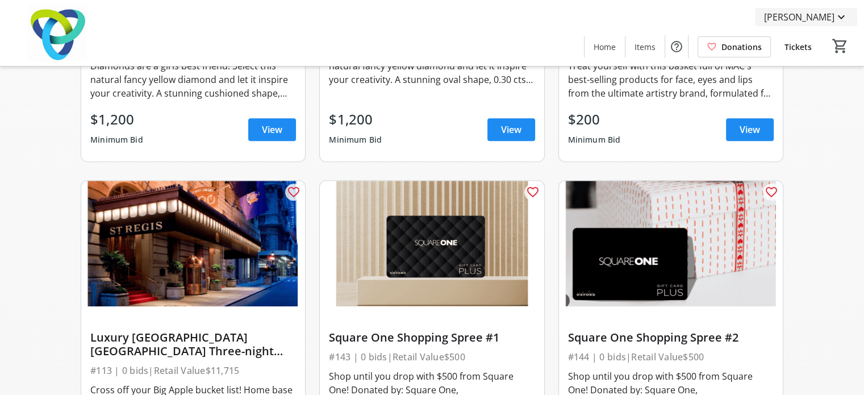  Describe the element at coordinates (604, 47) in the screenshot. I see `span: Home` at that location.